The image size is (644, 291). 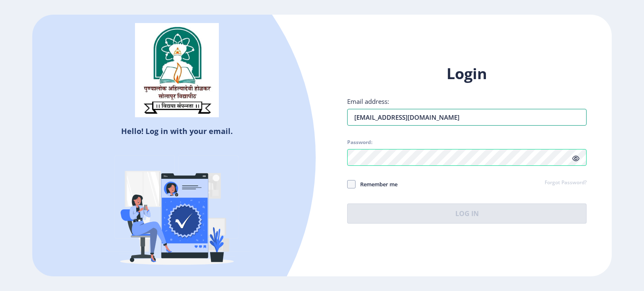 I want to click on h1: Login, so click(x=466, y=74).